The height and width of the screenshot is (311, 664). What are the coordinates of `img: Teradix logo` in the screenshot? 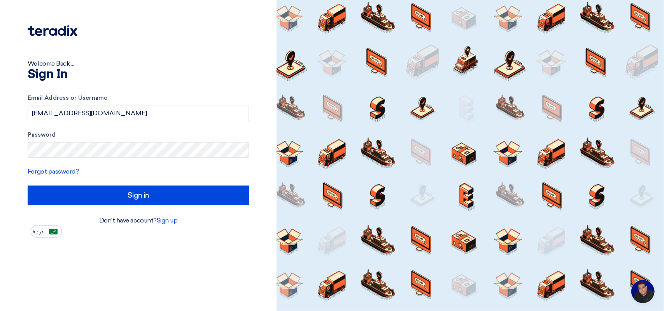 It's located at (52, 31).